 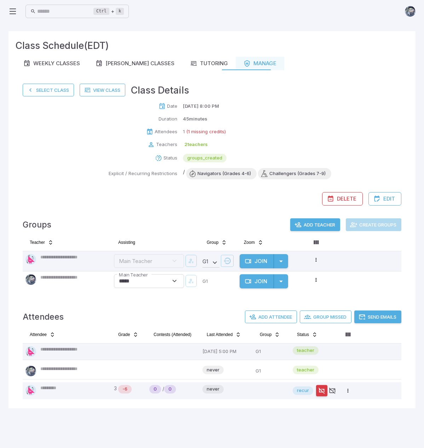 I want to click on h4: Attendees, so click(x=43, y=317).